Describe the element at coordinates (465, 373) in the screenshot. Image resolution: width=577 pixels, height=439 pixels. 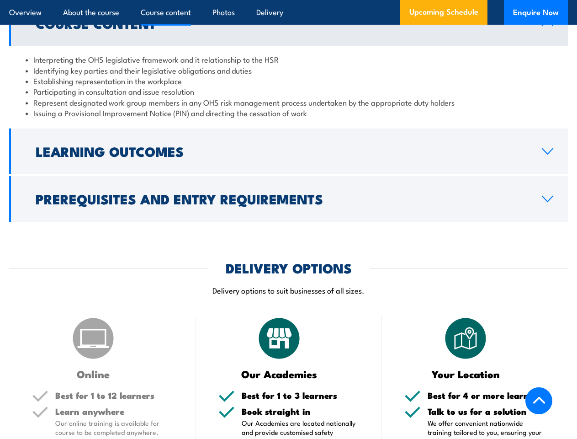
I see `h3: Your Location` at that location.